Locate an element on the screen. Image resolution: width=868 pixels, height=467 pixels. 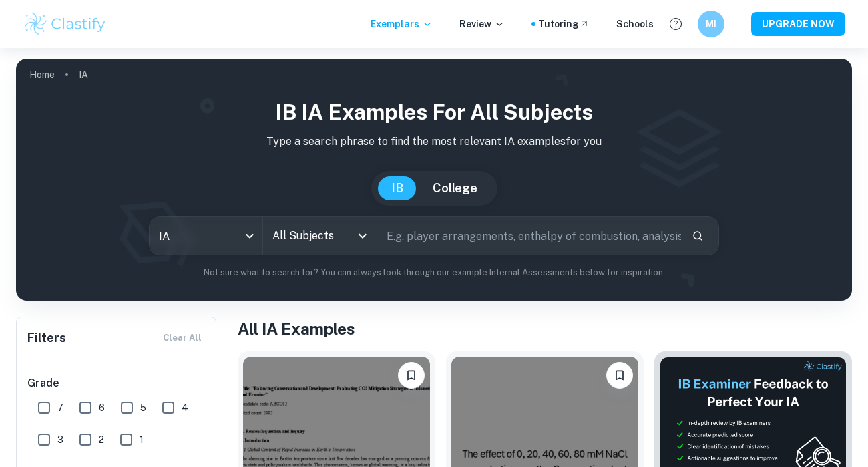
span: 6 is located at coordinates (101, 407).